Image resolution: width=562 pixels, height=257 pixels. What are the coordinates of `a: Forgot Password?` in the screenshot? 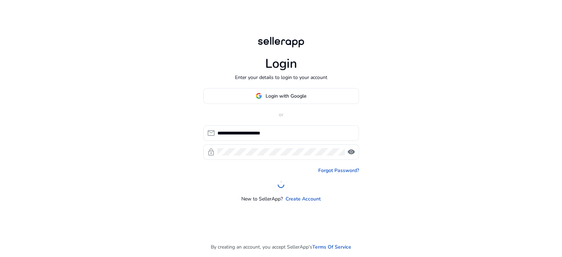 It's located at (339, 170).